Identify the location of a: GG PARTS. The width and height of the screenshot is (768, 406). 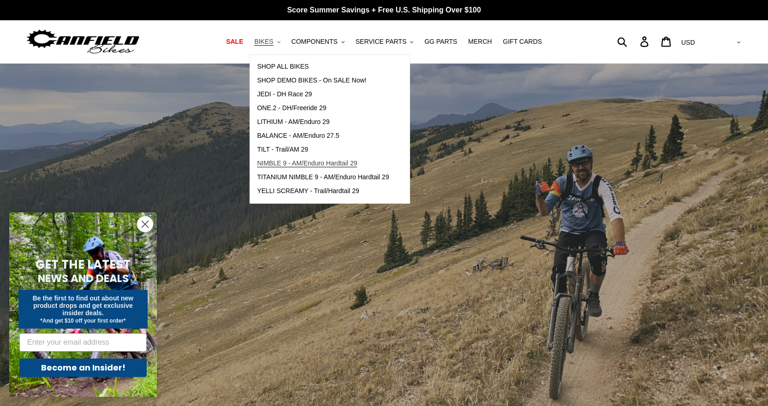
(440, 42).